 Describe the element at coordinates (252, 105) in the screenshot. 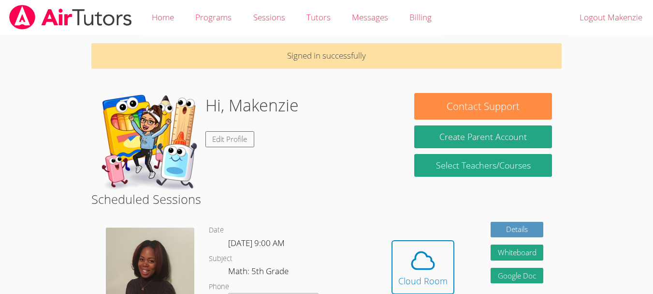

I see `h1: Hi, Makenzie` at that location.